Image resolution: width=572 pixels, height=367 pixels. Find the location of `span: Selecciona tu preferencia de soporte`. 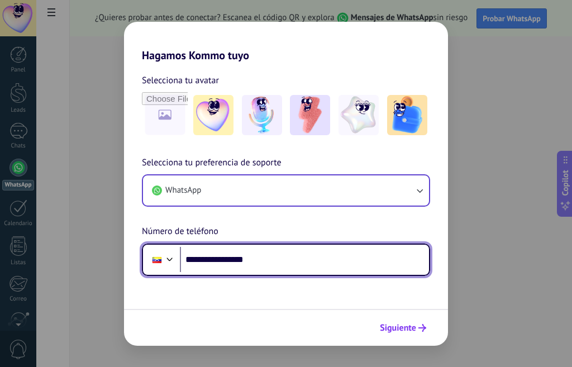

span: Selecciona tu preferencia de soporte is located at coordinates (212, 163).